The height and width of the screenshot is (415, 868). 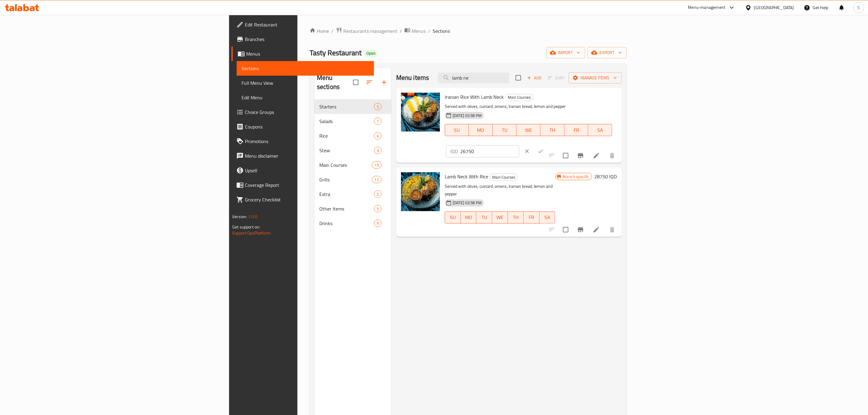 What do you see at coordinates (303, 170) in the screenshot?
I see `a: Upsell` at bounding box center [303, 170].